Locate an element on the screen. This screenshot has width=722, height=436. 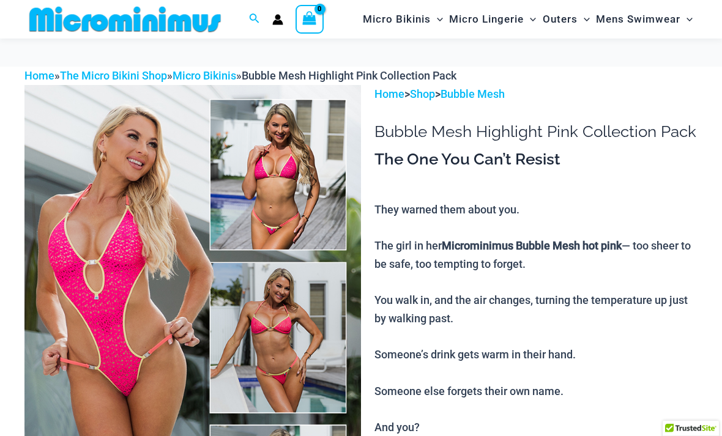
a: Bubble Mesh is located at coordinates (472, 94).